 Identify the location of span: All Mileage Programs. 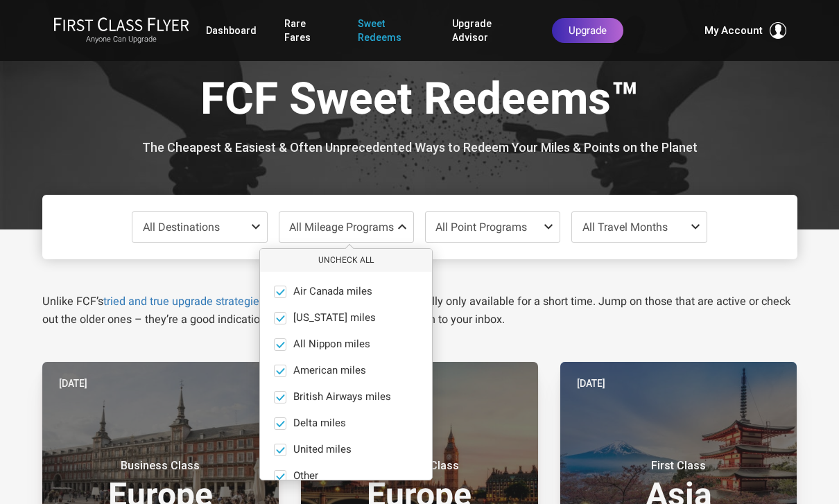
(341, 227).